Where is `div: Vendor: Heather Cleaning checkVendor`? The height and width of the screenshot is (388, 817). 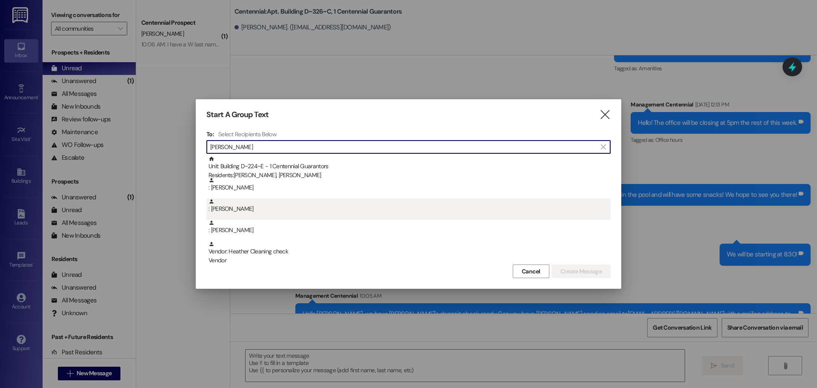 div: Vendor: Heather Cleaning checkVendor is located at coordinates (409, 252).